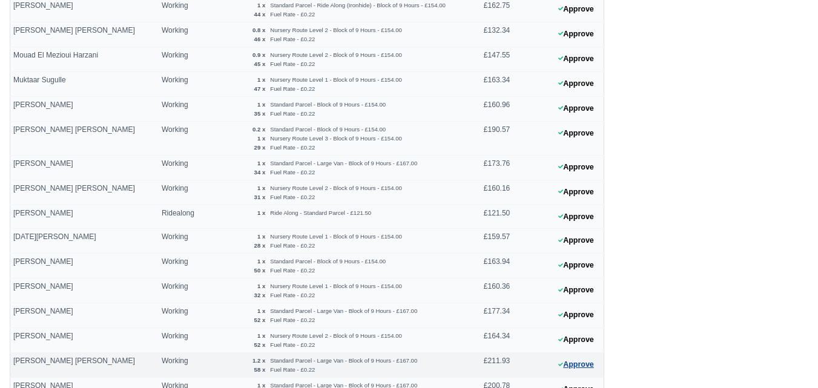  I want to click on strong: 34 x, so click(260, 172).